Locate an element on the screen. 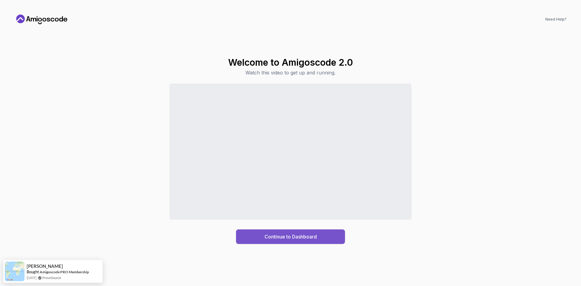  a: Need Help? is located at coordinates (555, 19).